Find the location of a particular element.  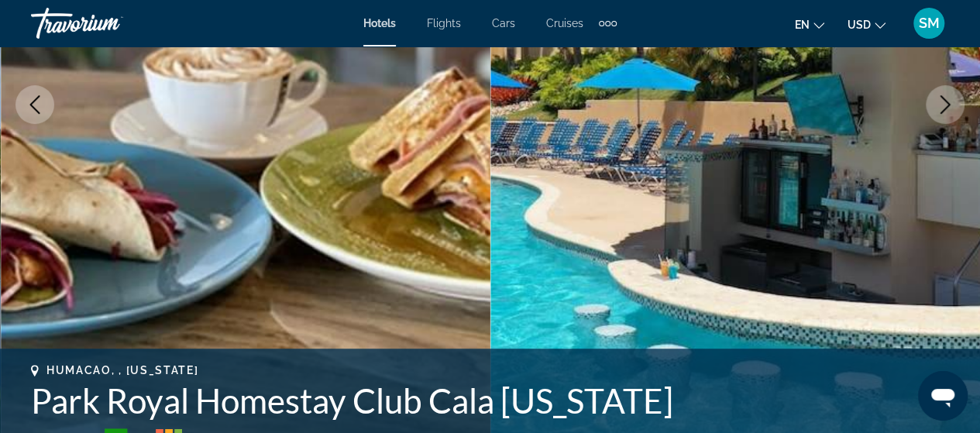

span: en is located at coordinates (802, 25).